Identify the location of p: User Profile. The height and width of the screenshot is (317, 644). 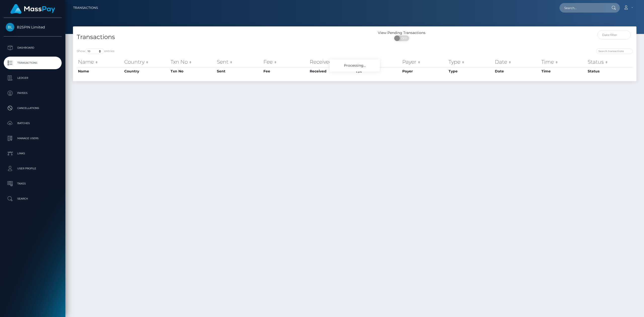
(33, 169).